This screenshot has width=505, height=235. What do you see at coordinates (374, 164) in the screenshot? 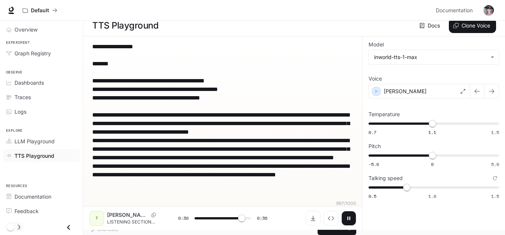
I see `span: -5.0` at bounding box center [374, 164].